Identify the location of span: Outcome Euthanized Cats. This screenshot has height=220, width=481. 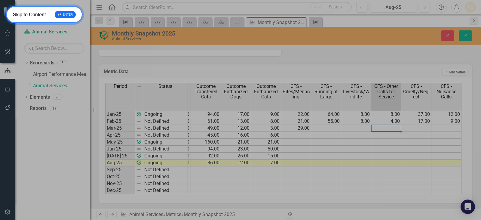
(266, 91).